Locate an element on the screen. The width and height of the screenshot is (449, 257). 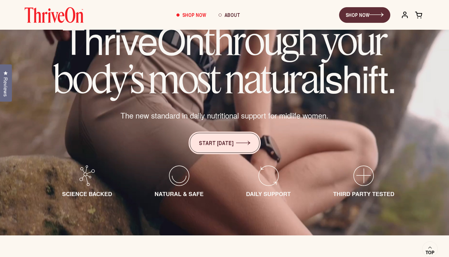
a: About is located at coordinates (229, 15).